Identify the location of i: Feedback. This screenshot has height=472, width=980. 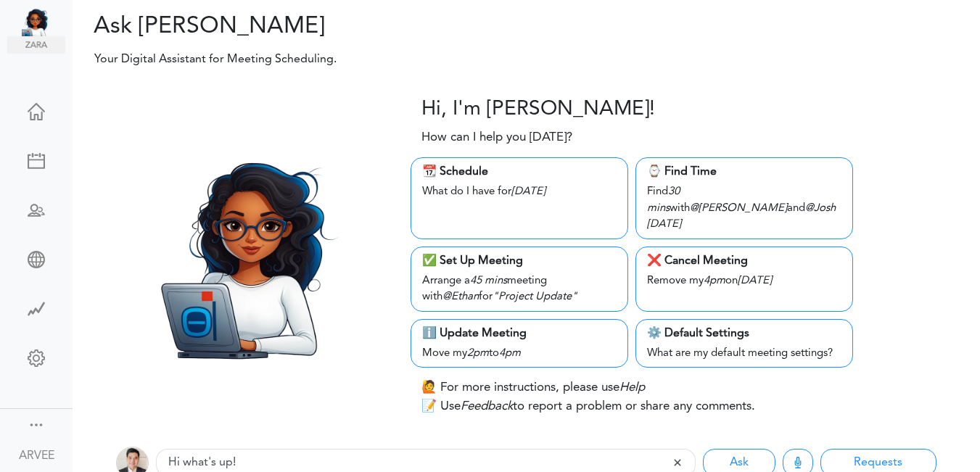
(487, 405).